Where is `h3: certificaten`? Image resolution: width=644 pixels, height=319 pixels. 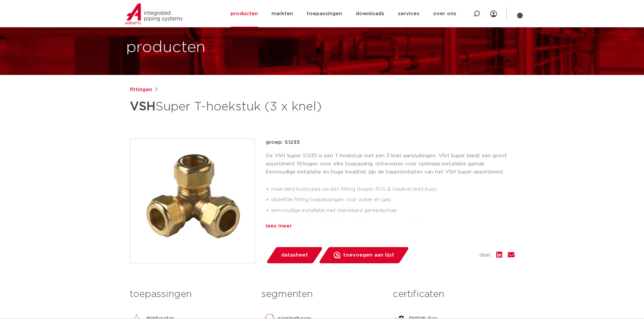
h3: certificaten is located at coordinates (453, 295).